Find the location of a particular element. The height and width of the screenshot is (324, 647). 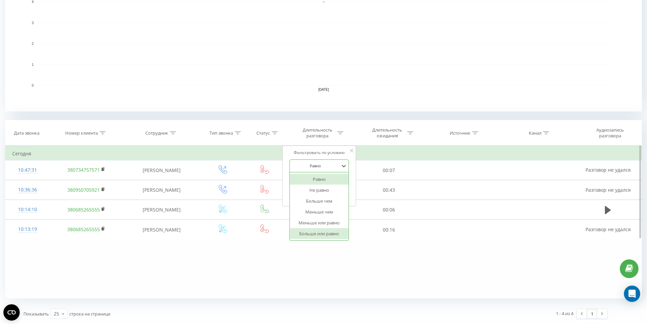

font: Канал is located at coordinates (535, 133).